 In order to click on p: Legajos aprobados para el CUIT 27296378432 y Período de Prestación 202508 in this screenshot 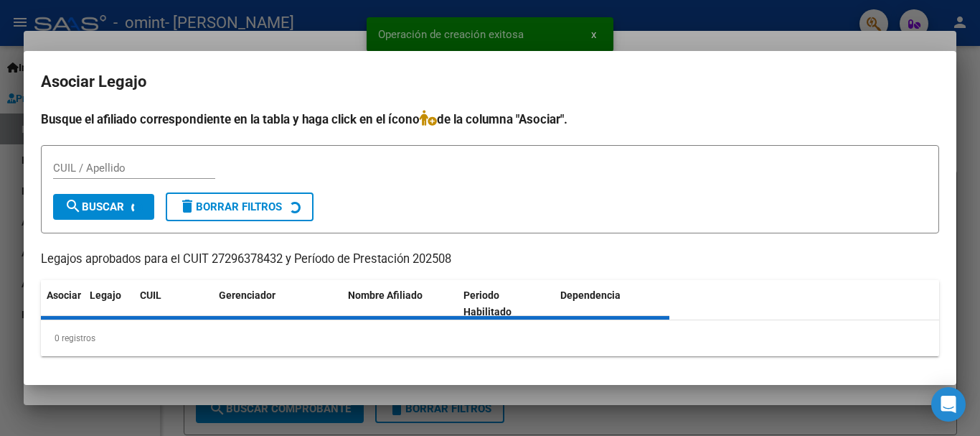, I will do `click(490, 259)`.